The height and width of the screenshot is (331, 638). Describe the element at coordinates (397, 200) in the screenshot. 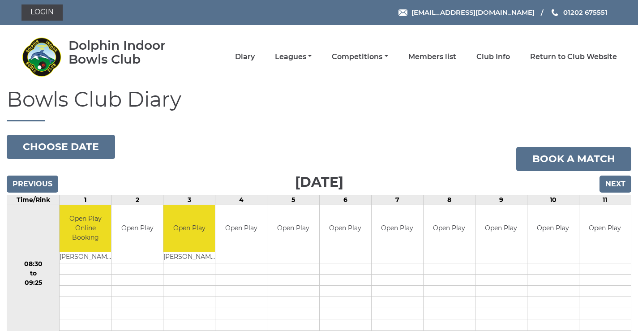

I see `td: 7` at that location.